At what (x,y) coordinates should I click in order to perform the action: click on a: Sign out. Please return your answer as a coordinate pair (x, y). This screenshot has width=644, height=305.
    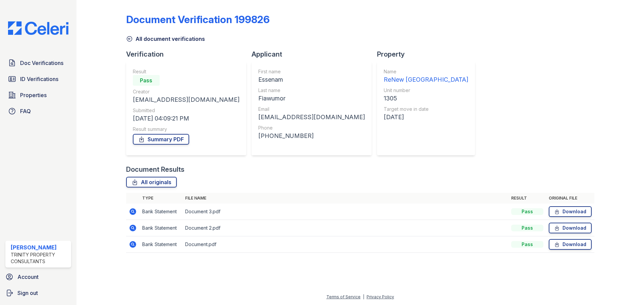
    Looking at the image, I should click on (38, 293).